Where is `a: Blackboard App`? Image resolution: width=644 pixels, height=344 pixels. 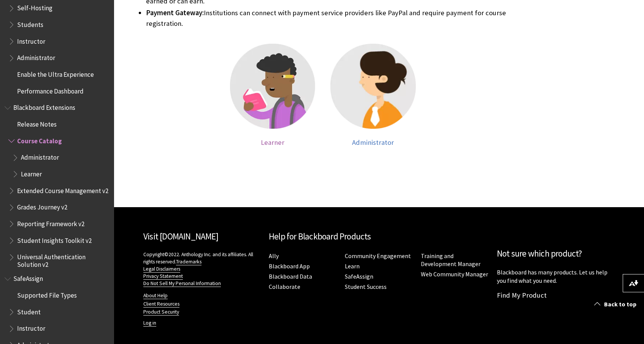
a: Blackboard App is located at coordinates (289, 266).